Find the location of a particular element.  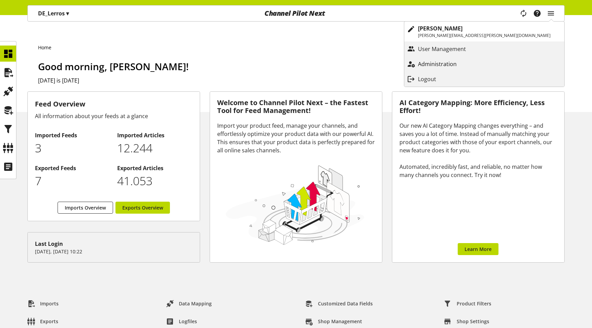

h2: Imported Feeds is located at coordinates (72, 135).